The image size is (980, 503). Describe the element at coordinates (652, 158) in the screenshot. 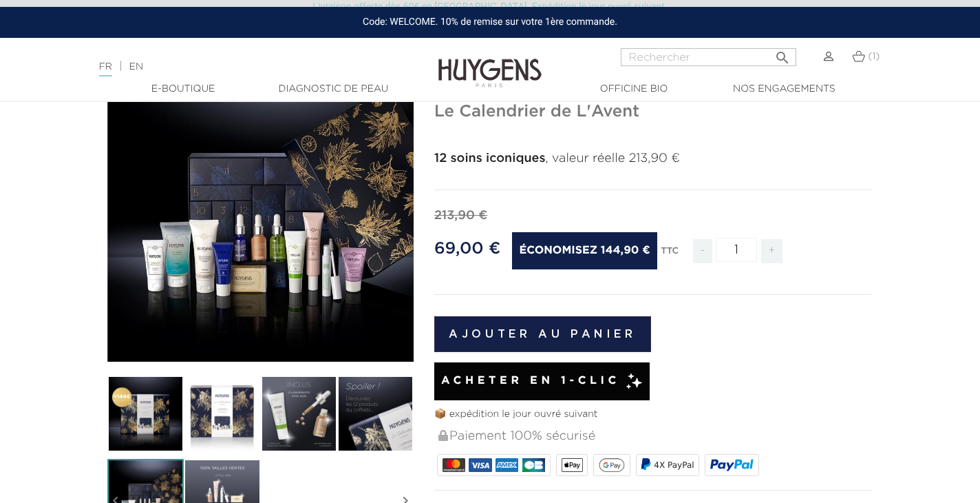

I see `p: , valeur réelle 213,90 €` at that location.